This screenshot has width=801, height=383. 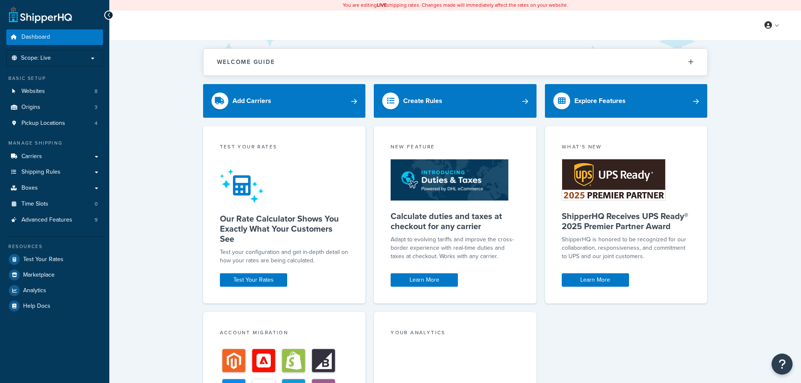 I want to click on span: 0, so click(x=96, y=204).